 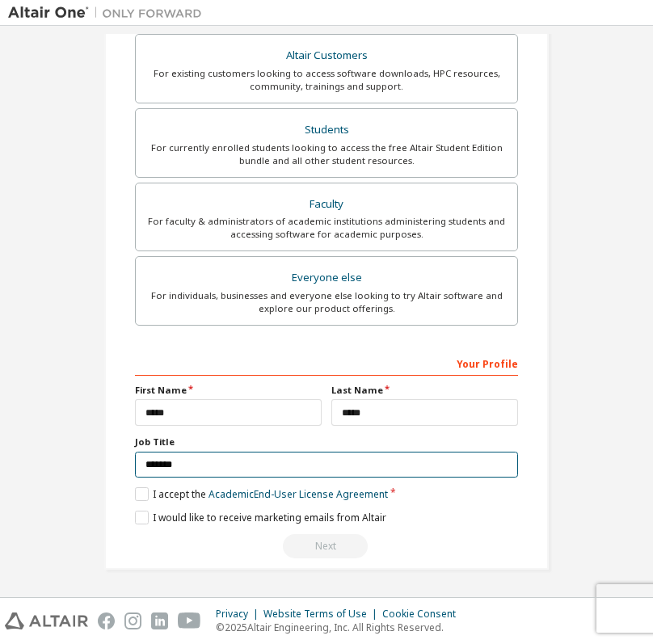 I want to click on label: Last Name, so click(x=424, y=390).